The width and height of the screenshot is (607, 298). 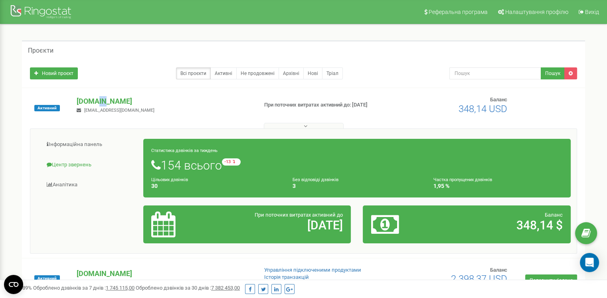 I want to click on h4: 30, so click(x=216, y=186).